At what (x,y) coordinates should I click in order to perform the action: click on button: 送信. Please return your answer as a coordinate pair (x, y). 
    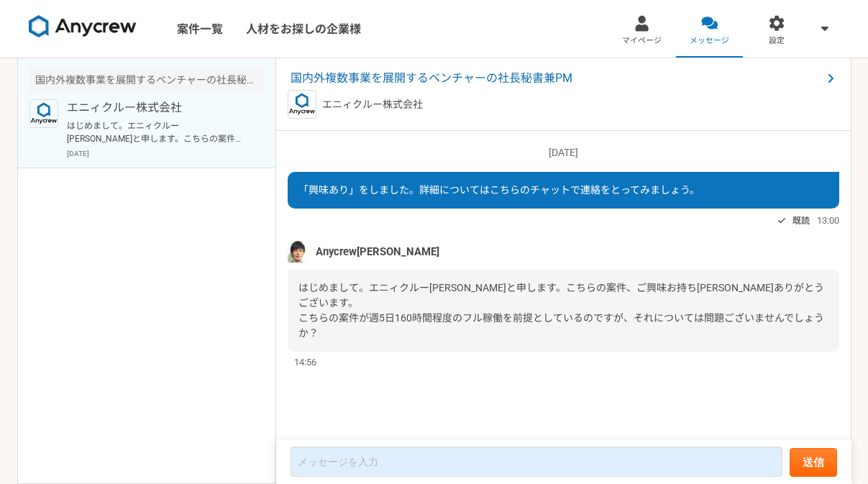
    Looking at the image, I should click on (813, 463).